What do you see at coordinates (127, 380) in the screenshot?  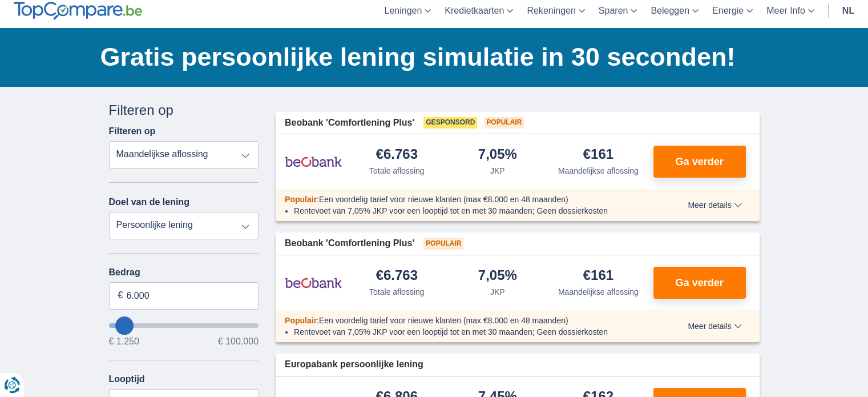 I see `label: Looptijd` at bounding box center [127, 380].